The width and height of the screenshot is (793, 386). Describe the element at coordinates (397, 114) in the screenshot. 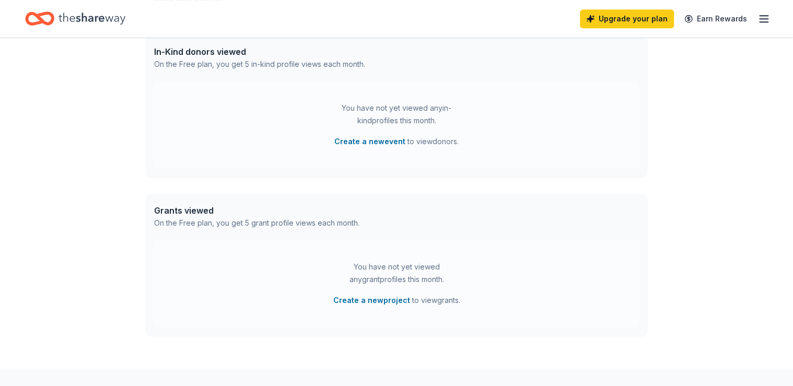

I see `div: You have not yet viewed any in-kind profiles this month.` at that location.